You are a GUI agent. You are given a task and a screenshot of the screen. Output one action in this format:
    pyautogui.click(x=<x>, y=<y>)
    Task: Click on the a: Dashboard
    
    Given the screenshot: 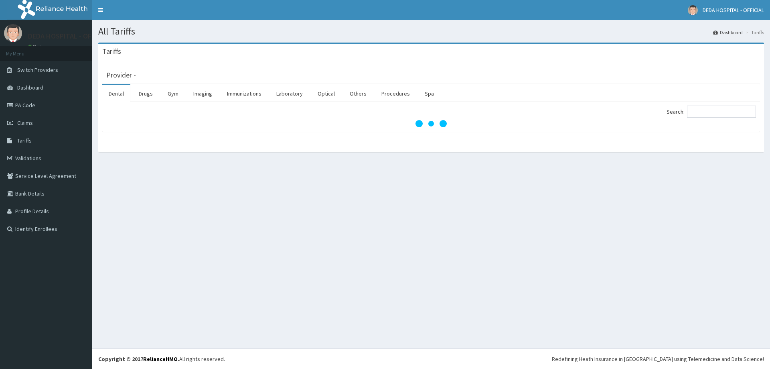 What is the action you would take?
    pyautogui.click(x=728, y=32)
    